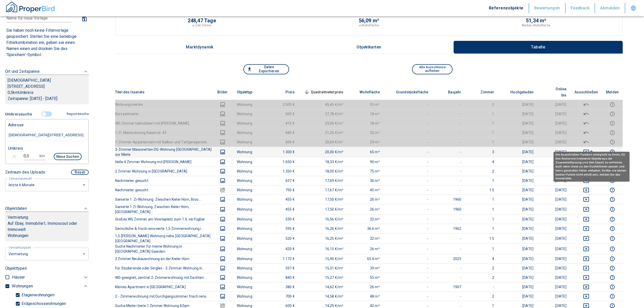  What do you see at coordinates (449, 259) in the screenshot?
I see `td: 2023` at bounding box center [449, 259].